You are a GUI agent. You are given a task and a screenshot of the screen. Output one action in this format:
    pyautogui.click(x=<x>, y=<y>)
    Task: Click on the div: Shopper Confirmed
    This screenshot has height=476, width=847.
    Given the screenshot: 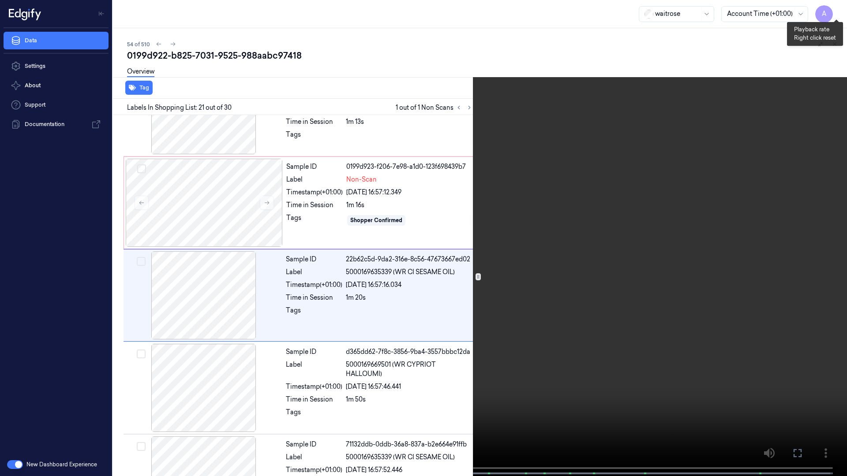 What is the action you would take?
    pyautogui.click(x=376, y=221)
    